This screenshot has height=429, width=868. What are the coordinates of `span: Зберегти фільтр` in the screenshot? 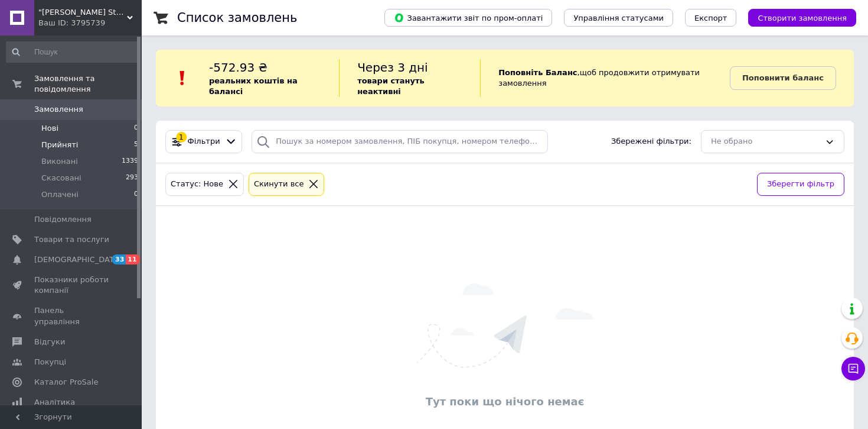 It's located at (801, 184).